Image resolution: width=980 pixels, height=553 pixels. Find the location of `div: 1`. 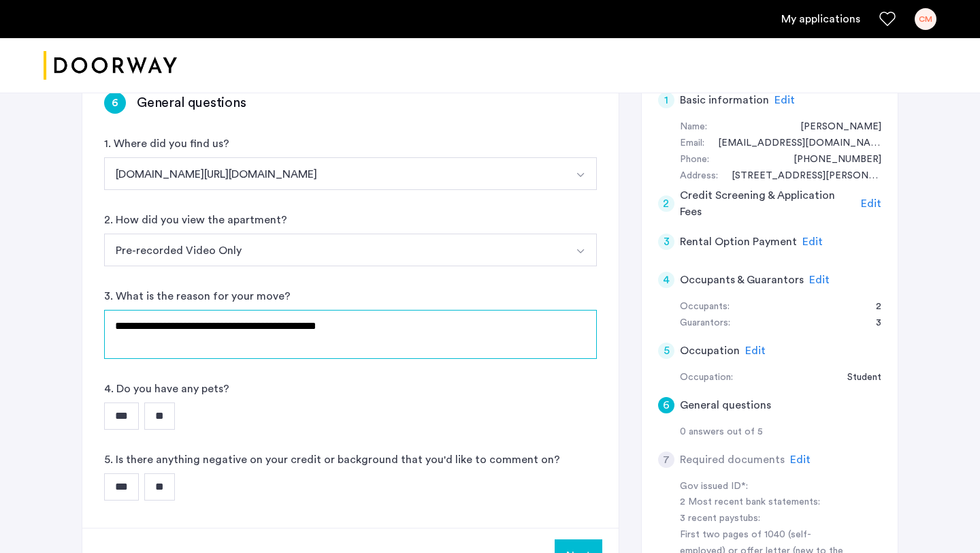

div: 1 is located at coordinates (666, 100).